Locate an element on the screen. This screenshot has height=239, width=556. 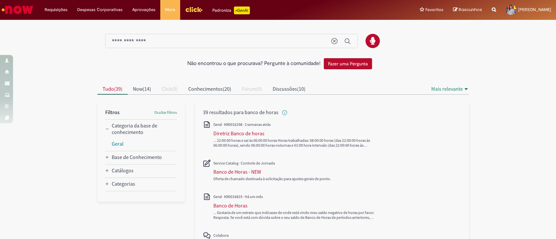
span: Requisições is located at coordinates (56, 10).